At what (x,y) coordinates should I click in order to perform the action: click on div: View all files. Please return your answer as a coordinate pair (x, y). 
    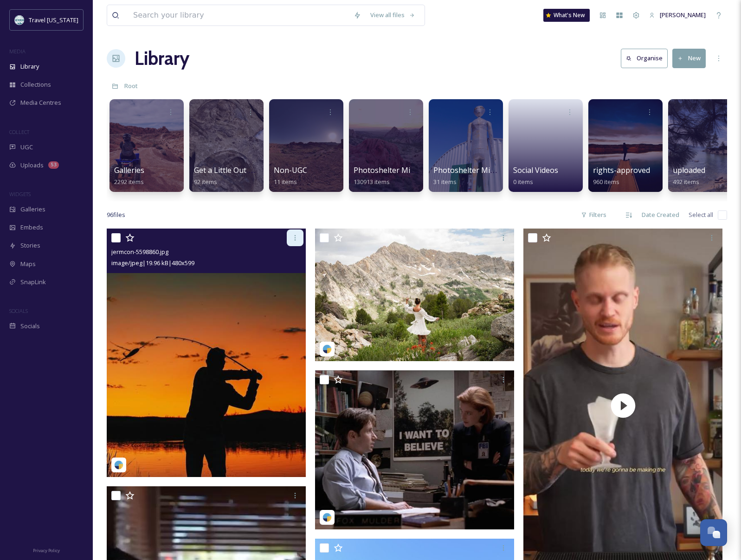
    Looking at the image, I should click on (393, 15).